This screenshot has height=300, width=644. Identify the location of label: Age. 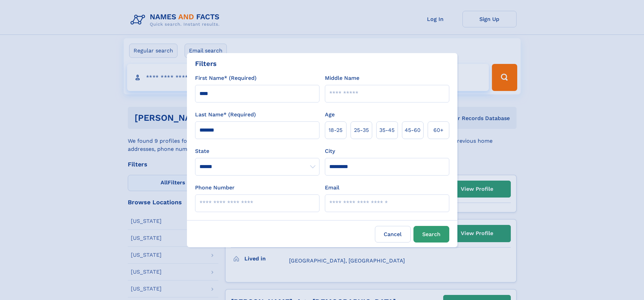
(329, 115).